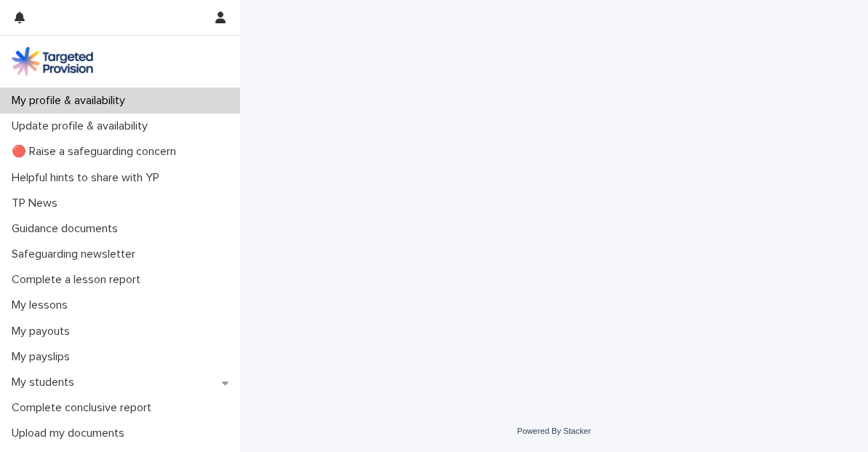 The image size is (868, 452). What do you see at coordinates (44, 331) in the screenshot?
I see `p: My payouts` at bounding box center [44, 331].